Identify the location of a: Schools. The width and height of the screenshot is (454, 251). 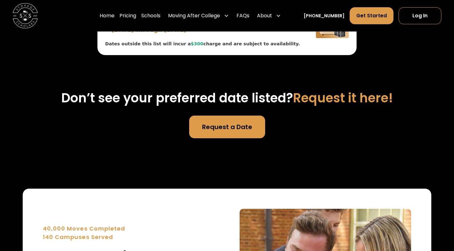
(151, 16).